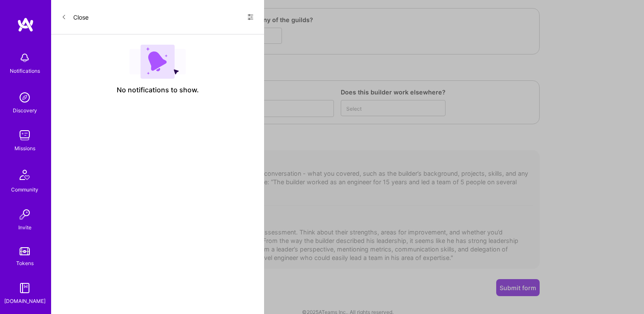 The height and width of the screenshot is (314, 644). Describe the element at coordinates (24, 97) in the screenshot. I see `img: discovery` at that location.